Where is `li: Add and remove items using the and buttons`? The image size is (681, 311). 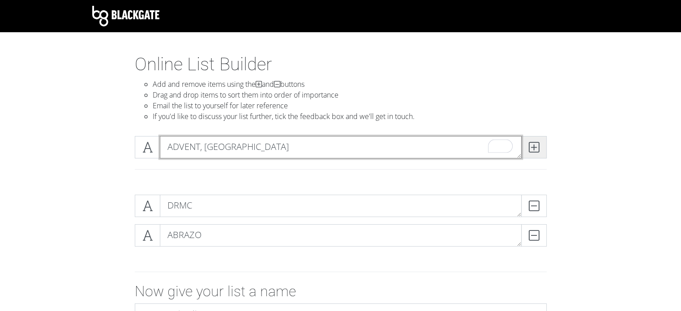 li: Add and remove items using the and buttons is located at coordinates (350, 84).